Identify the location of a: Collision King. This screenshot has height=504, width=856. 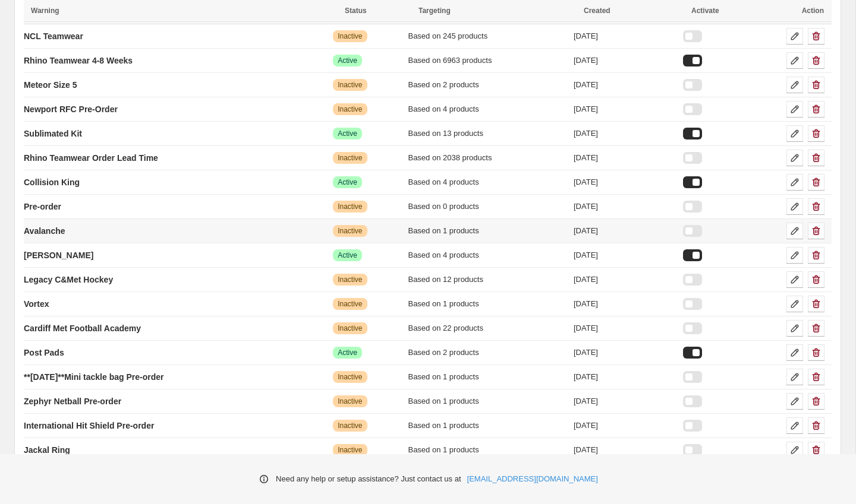
(52, 182).